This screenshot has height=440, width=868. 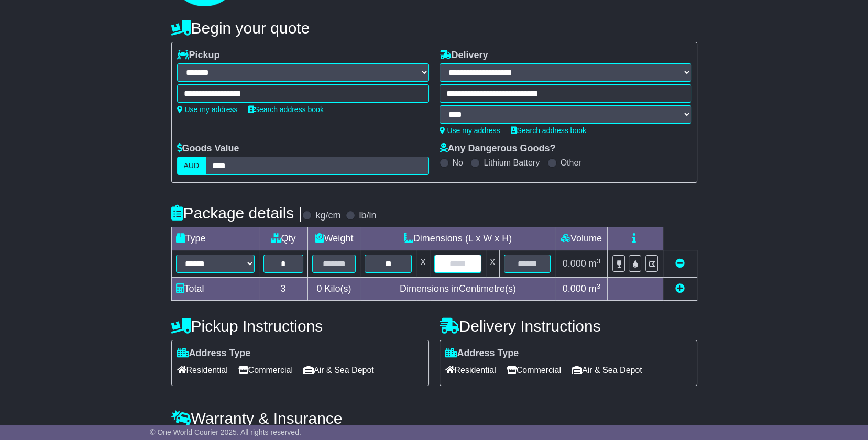 I want to click on td: Type, so click(x=215, y=239).